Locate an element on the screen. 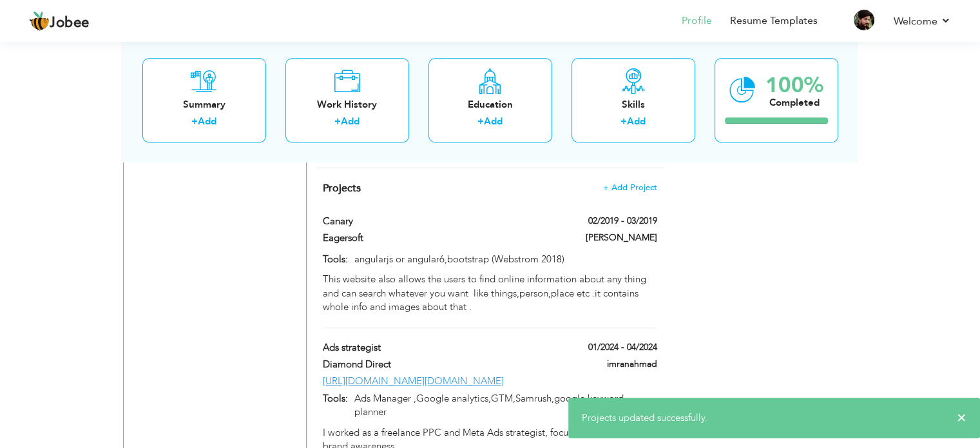 Image resolution: width=980 pixels, height=448 pixels. img: jobee.io is located at coordinates (40, 22).